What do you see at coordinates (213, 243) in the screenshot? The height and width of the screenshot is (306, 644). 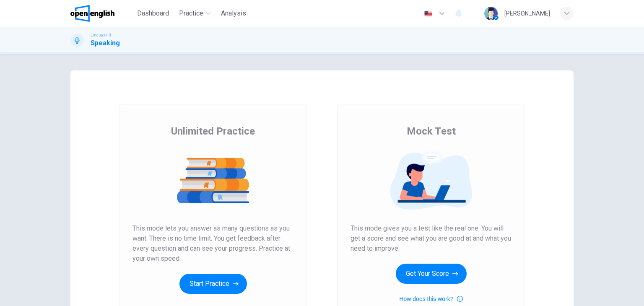 I see `span: This mode lets you answer as many questions as you want. There is no time limit. You get feedback...` at bounding box center [213, 243].